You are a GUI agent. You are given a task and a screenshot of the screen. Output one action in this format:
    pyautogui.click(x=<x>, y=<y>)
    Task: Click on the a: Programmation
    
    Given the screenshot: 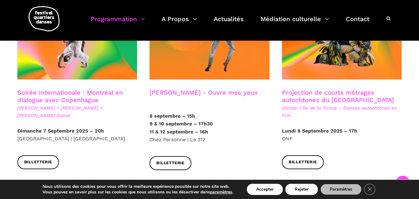 What is the action you would take?
    pyautogui.click(x=117, y=23)
    